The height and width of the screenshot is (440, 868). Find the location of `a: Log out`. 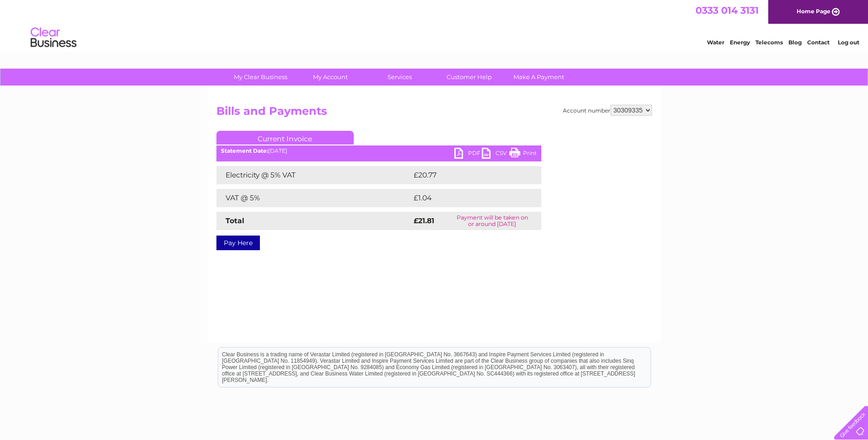

a: Log out is located at coordinates (849, 42).